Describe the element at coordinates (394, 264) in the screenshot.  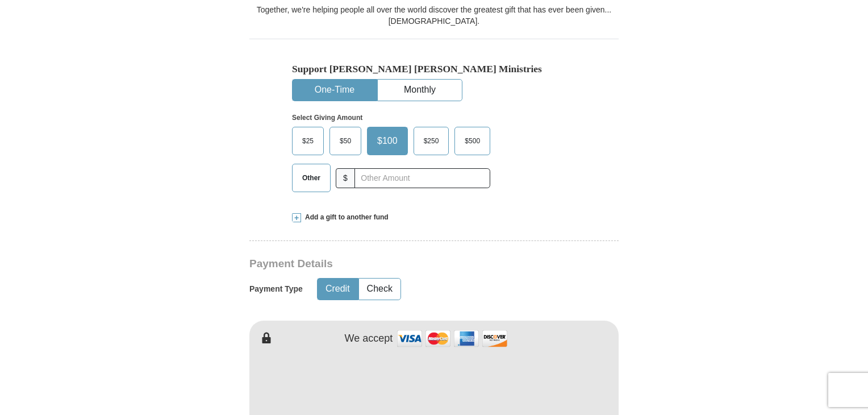
I see `h3: Payment Details` at that location.